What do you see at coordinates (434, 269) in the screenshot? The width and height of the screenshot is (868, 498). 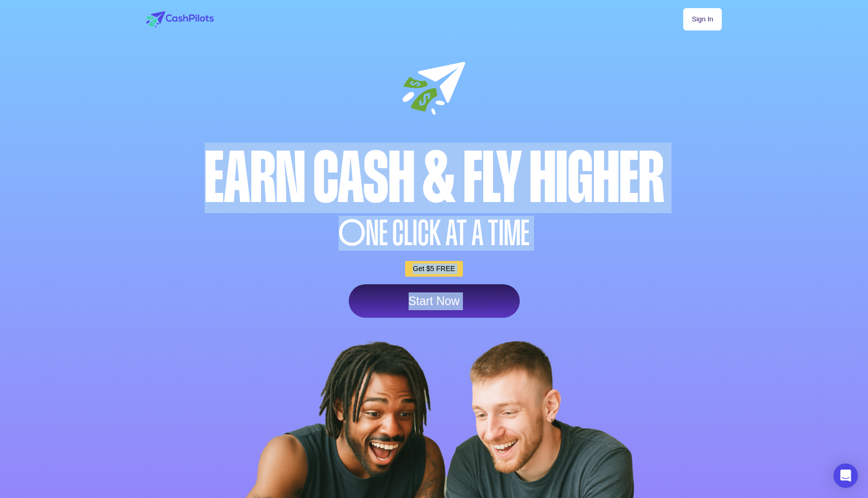 I see `a: Get $5 FREE` at bounding box center [434, 269].